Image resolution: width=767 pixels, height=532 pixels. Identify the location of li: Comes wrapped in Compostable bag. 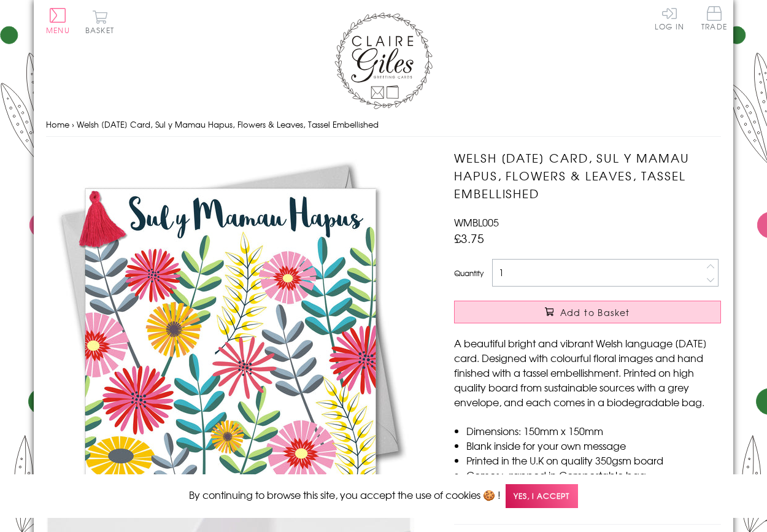
(593, 475).